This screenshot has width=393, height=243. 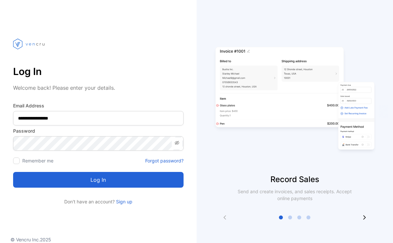 I want to click on a: Forgot password?, so click(x=164, y=161).